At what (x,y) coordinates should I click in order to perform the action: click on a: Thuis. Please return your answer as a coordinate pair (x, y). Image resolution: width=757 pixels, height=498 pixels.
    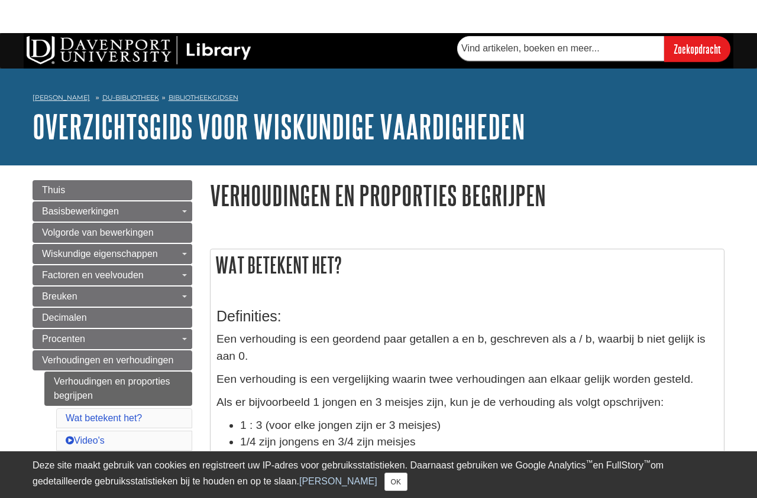
    Looking at the image, I should click on (112, 190).